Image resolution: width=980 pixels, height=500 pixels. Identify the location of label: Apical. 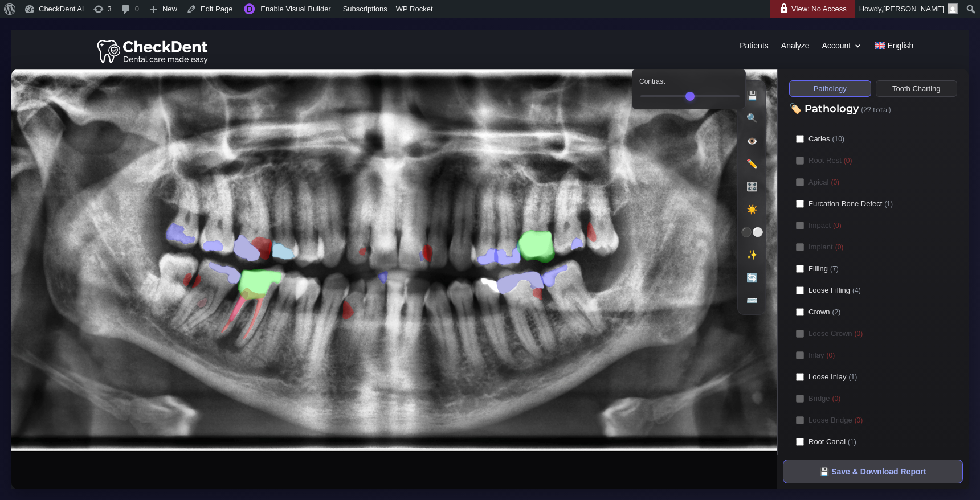
(873, 182).